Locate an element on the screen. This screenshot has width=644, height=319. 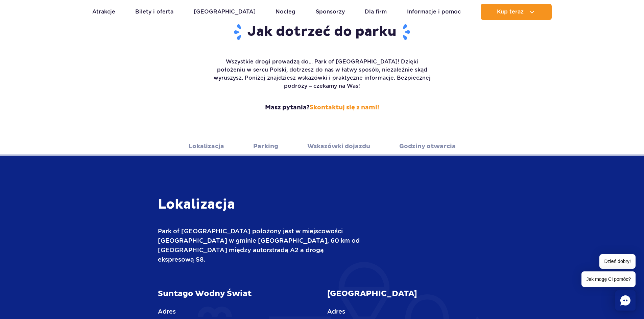
strong: Masz pytania? is located at coordinates (322, 108).